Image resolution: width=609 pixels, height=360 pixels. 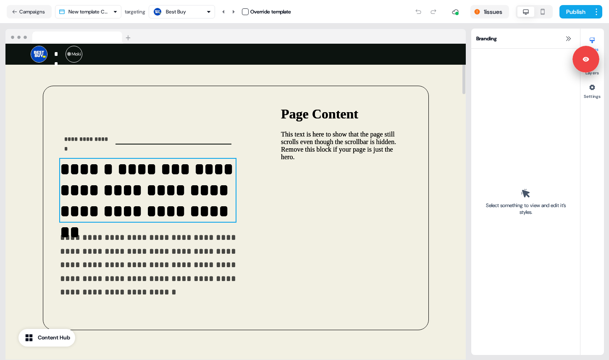 I want to click on div: New template Copy, so click(x=89, y=12).